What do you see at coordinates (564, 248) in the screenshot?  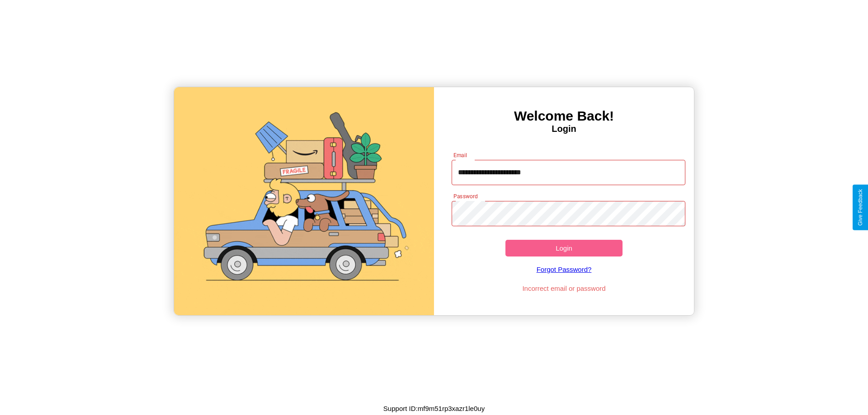 I see `button: Login` at bounding box center [564, 248].